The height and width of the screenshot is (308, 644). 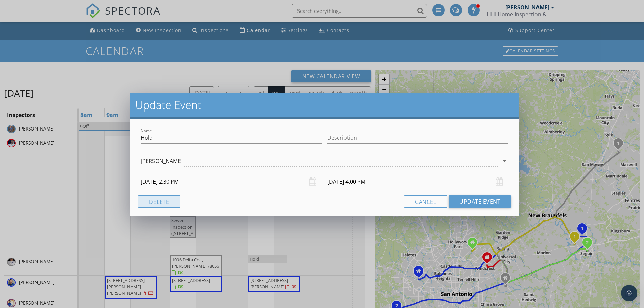 What do you see at coordinates (629, 293) in the screenshot?
I see `div: Open Intercom Messenger` at bounding box center [629, 293].